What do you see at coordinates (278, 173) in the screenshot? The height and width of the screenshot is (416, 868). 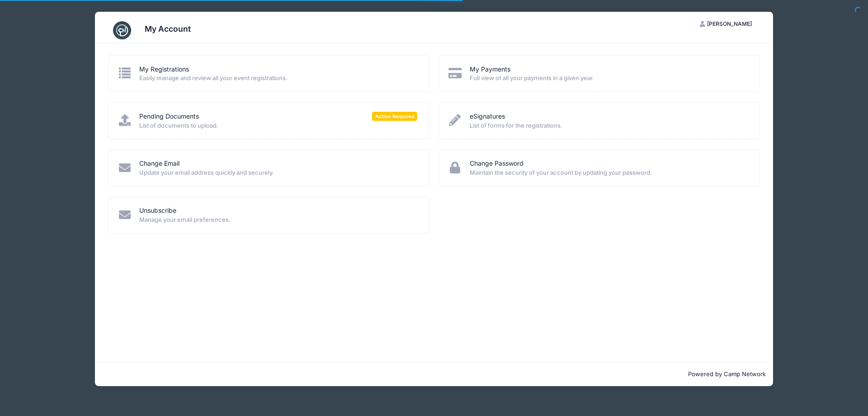 I see `span: Update your email address quickly and securely.` at bounding box center [278, 173].